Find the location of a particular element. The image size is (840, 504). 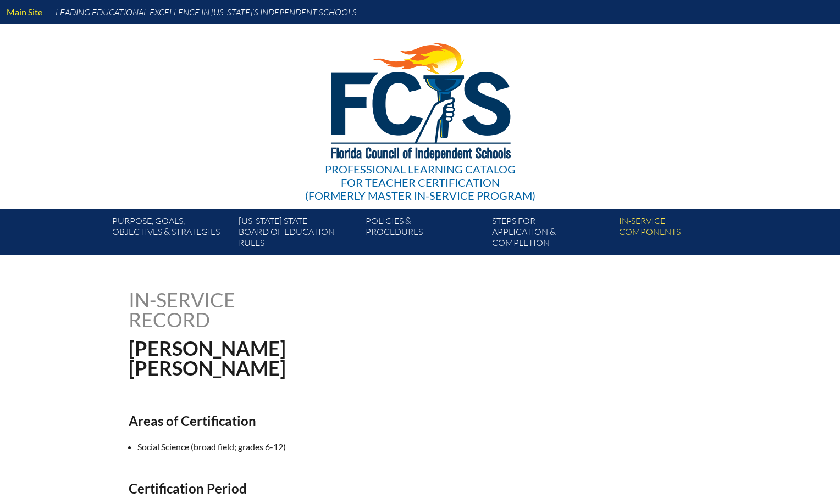

a: Policies &Procedures is located at coordinates (424, 234).